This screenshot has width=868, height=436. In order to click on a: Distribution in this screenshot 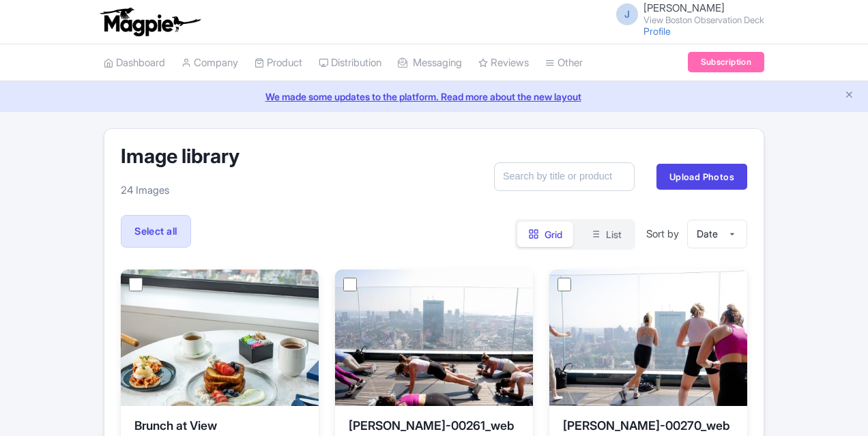, I will do `click(350, 63)`.